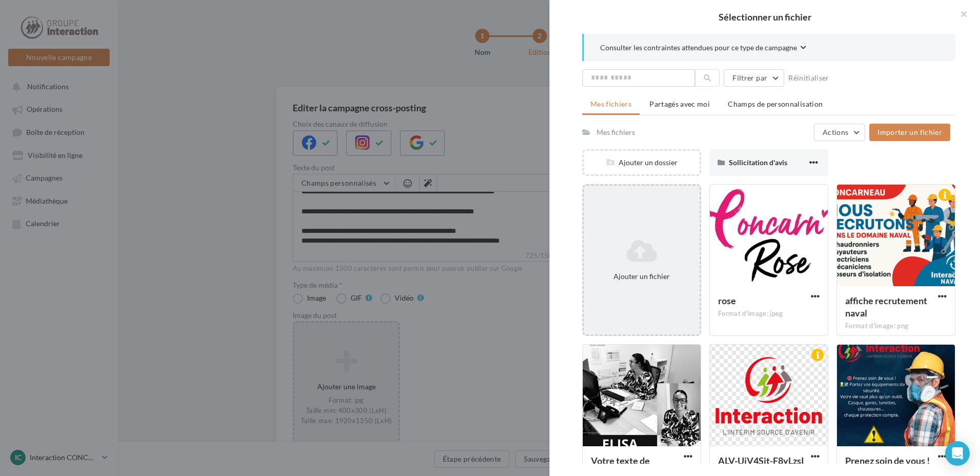 This screenshot has height=476, width=980. I want to click on button: Actions, so click(840, 132).